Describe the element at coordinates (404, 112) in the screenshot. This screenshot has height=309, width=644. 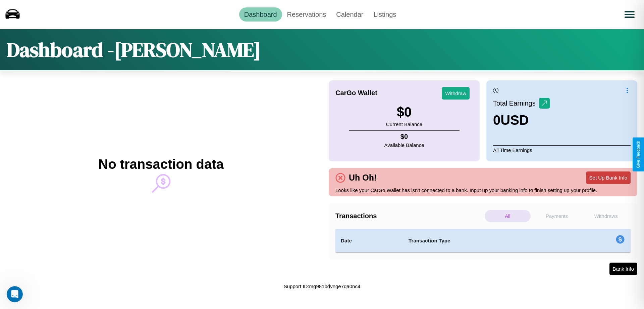
I see `h3: $ 0` at that location.